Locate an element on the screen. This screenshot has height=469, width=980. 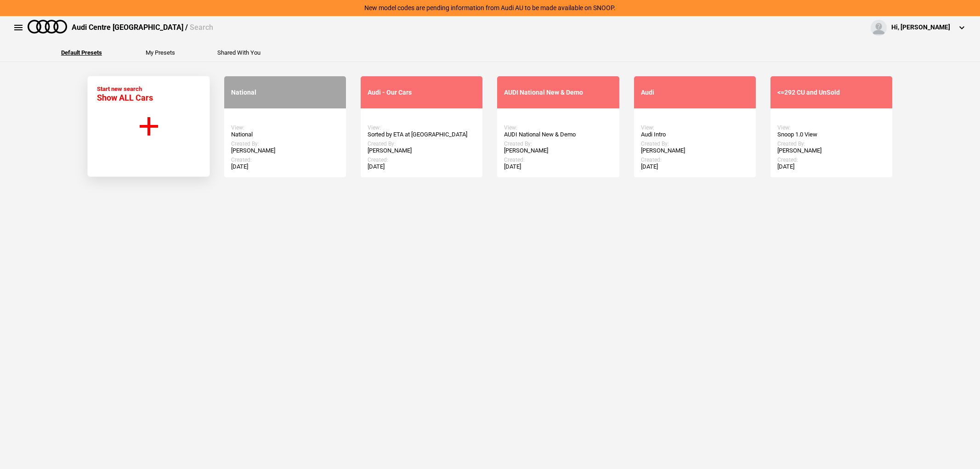
img: audi.png is located at coordinates (47, 27).